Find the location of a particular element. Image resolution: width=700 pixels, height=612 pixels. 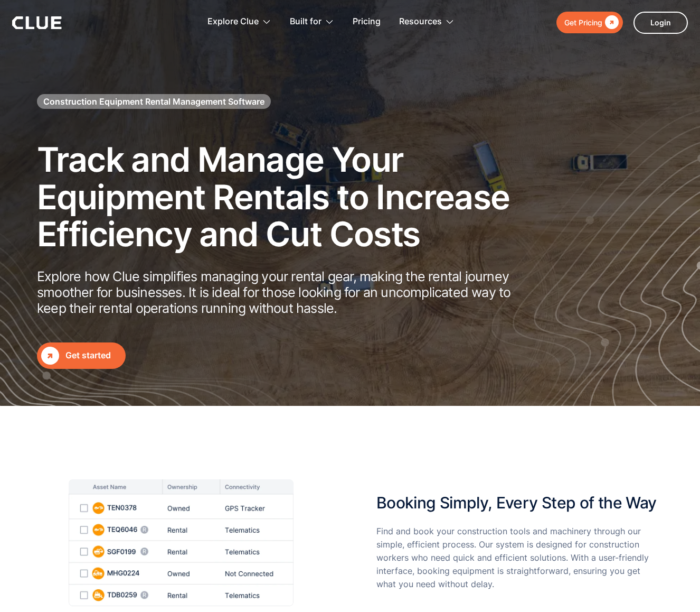

a: Get started is located at coordinates (81, 356).